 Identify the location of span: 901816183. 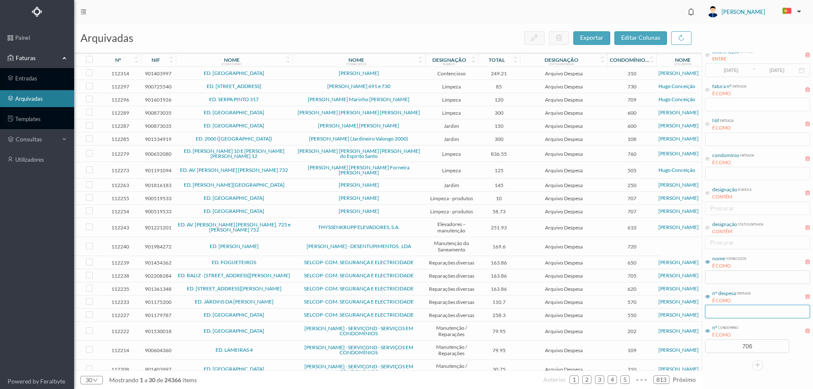
(158, 185).